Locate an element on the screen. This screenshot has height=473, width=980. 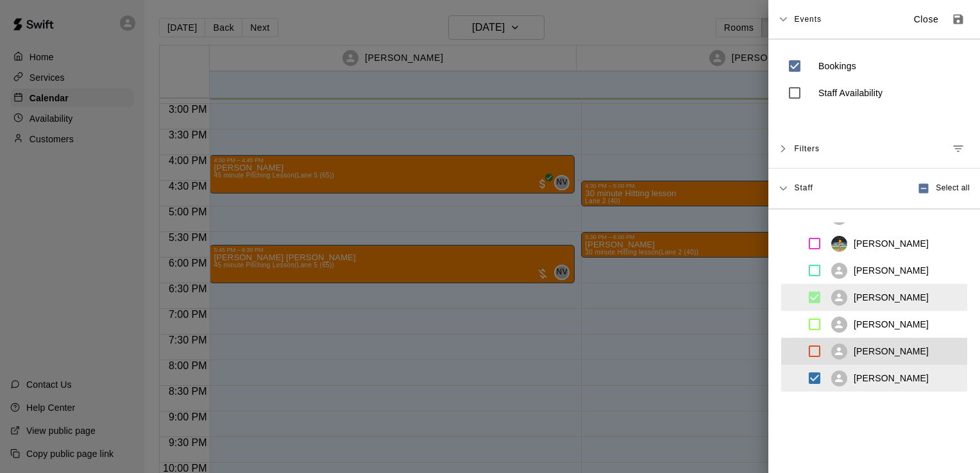
ul: swift facility view is located at coordinates (874, 307).